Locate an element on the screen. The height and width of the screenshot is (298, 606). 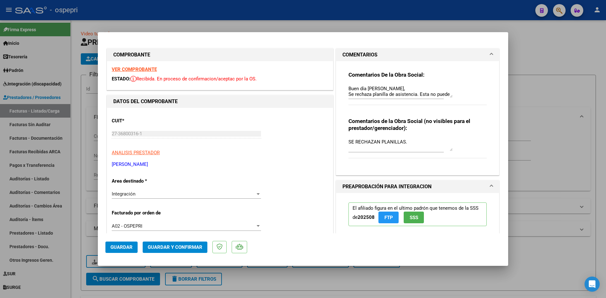
p: Area destinado * is located at coordinates (144, 181).